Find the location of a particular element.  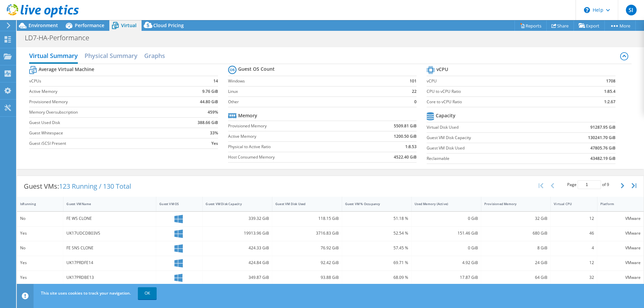

a: Reports is located at coordinates (530, 26).